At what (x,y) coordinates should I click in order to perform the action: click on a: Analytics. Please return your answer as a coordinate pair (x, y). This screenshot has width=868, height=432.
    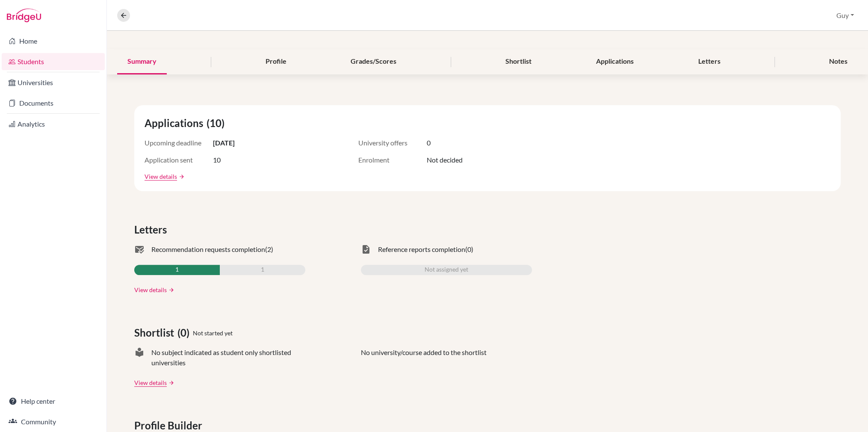
    Looking at the image, I should click on (53, 124).